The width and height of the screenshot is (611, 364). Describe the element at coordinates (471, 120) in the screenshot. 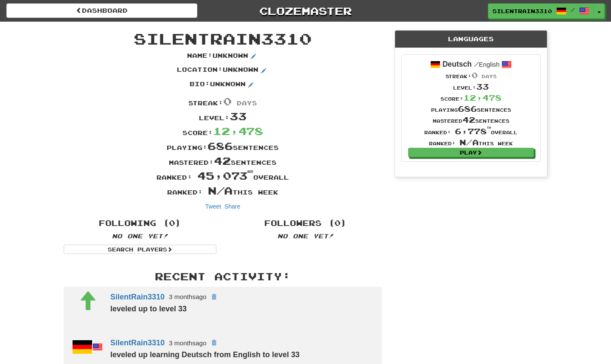

I see `div: Mastered sentences` at that location.